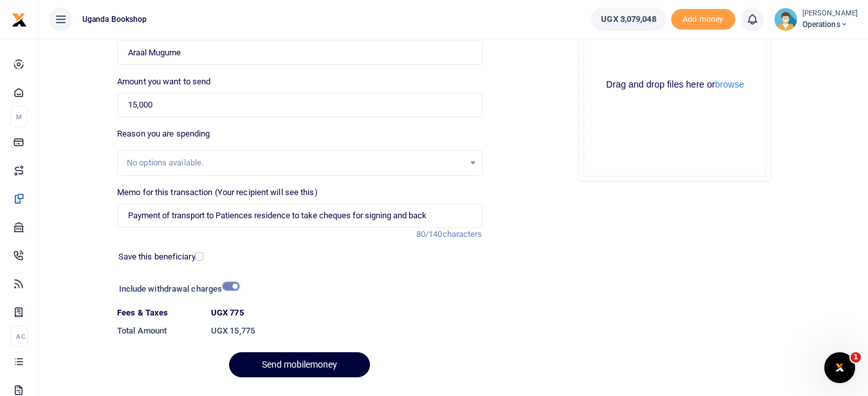 This screenshot has height=396, width=868. Describe the element at coordinates (295, 163) in the screenshot. I see `div: No options available.` at that location.